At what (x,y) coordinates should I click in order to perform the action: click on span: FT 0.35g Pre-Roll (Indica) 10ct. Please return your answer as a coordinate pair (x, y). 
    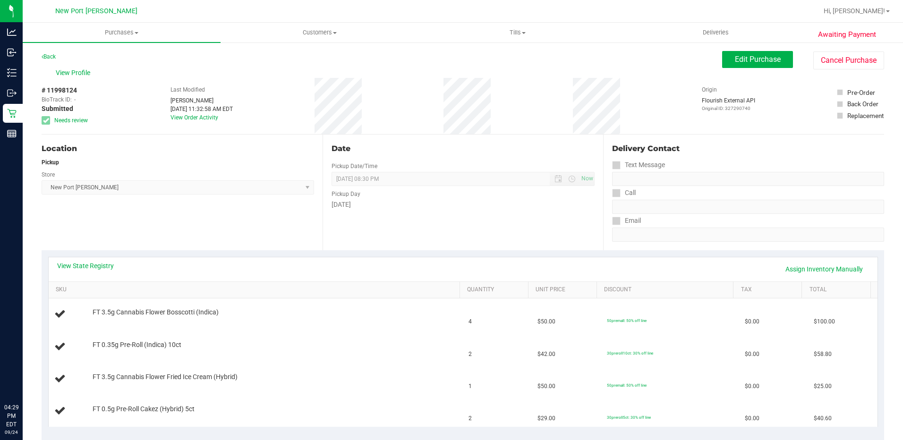
    Looking at the image, I should click on (137, 345).